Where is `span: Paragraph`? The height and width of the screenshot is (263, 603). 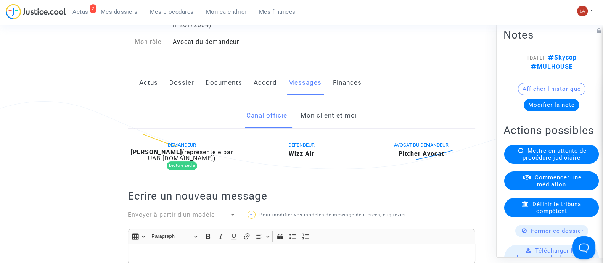 span: Paragraph is located at coordinates (171, 236).